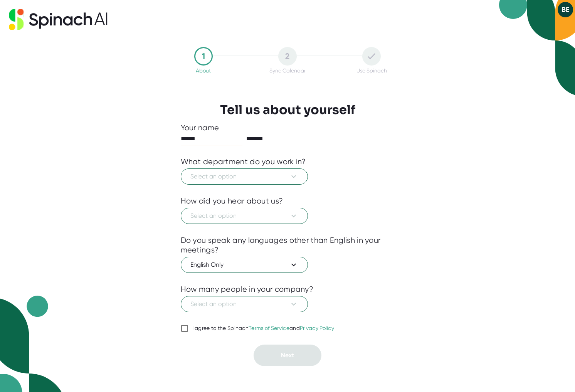 The width and height of the screenshot is (575, 392). I want to click on span: Next, so click(288, 355).